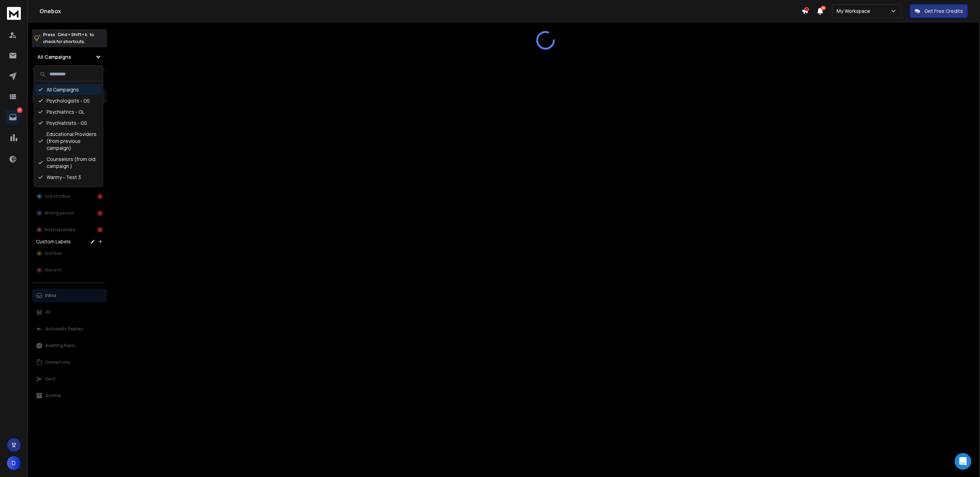  I want to click on h1: All Campaigns, so click(54, 57).